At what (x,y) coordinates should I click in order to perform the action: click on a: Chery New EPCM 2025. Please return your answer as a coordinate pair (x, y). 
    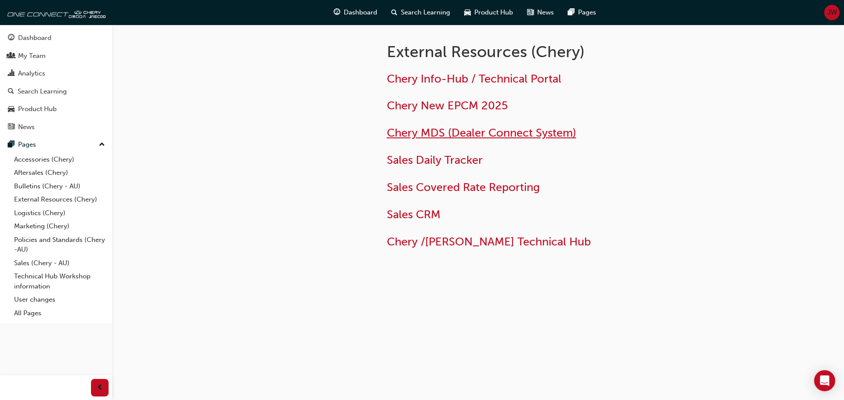
    Looking at the image, I should click on (447, 105).